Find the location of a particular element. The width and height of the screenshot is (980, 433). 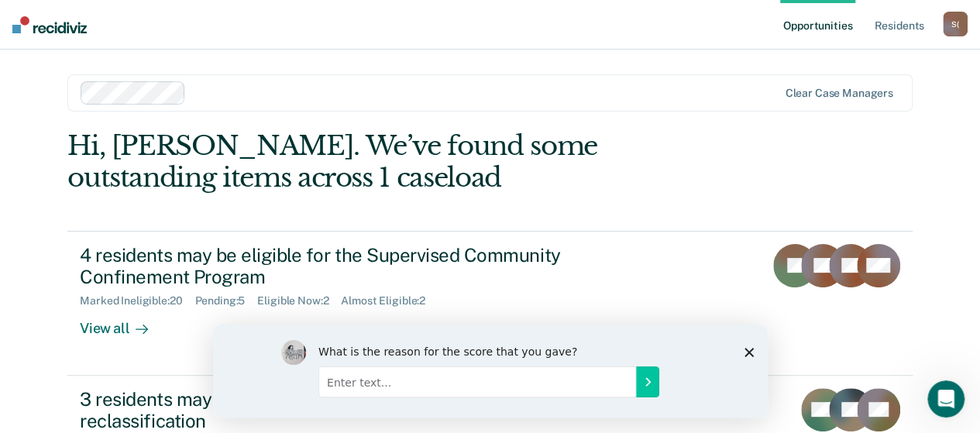

div: View all is located at coordinates (123, 323).